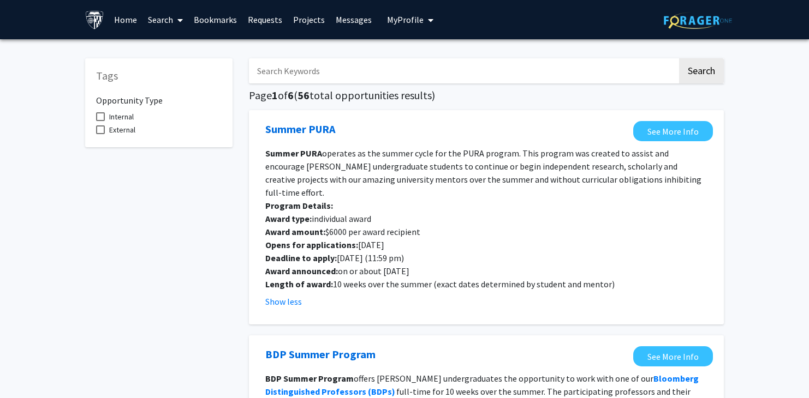  I want to click on img: Johns Hopkins University Logo, so click(94, 20).